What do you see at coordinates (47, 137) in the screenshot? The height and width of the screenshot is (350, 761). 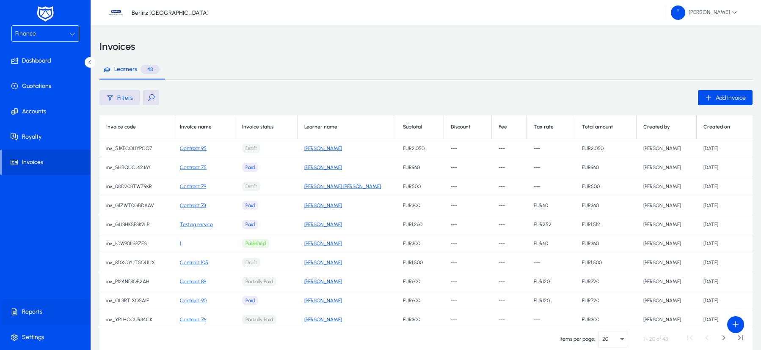 I see `a: Royalty` at bounding box center [47, 137].